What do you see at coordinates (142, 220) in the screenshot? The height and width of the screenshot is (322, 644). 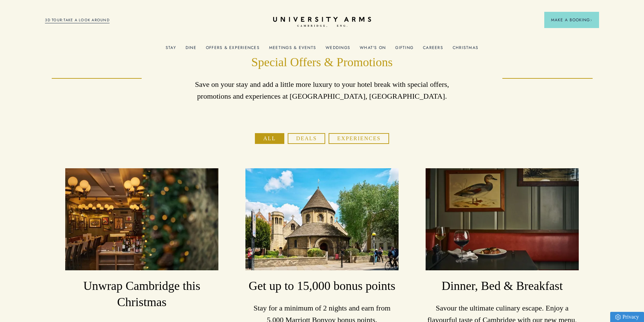 I see `img: image-8c003cf989d0ef1515925c9ae6c58a0350393050-2500x1667-jpg` at bounding box center [142, 220].